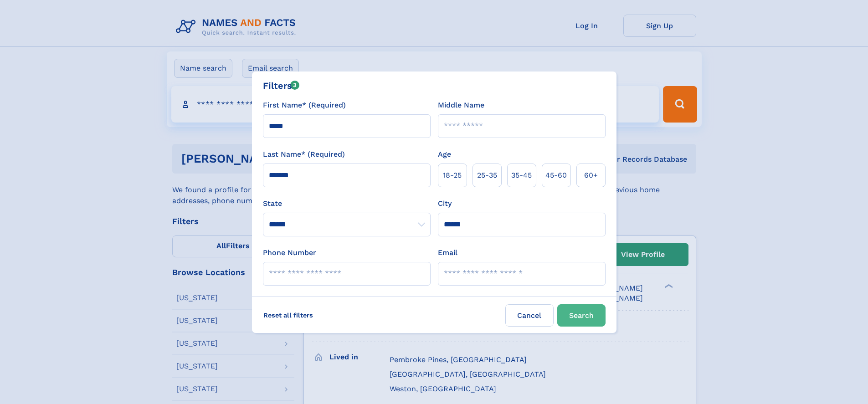 This screenshot has width=868, height=404. I want to click on span: 18‑25, so click(452, 176).